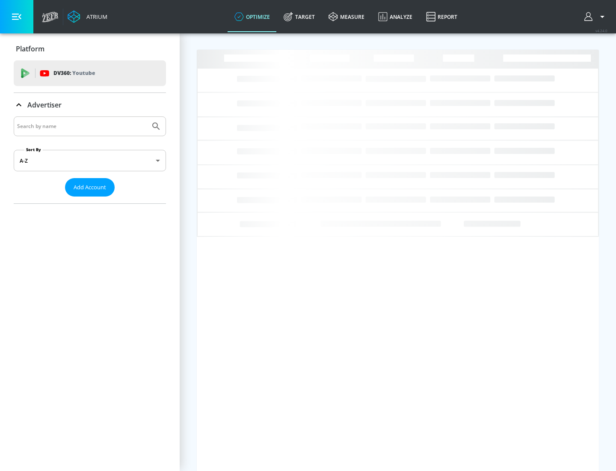 The width and height of the screenshot is (616, 471). What do you see at coordinates (90, 200) in the screenshot?
I see `nav: list of Advertiser` at bounding box center [90, 200].